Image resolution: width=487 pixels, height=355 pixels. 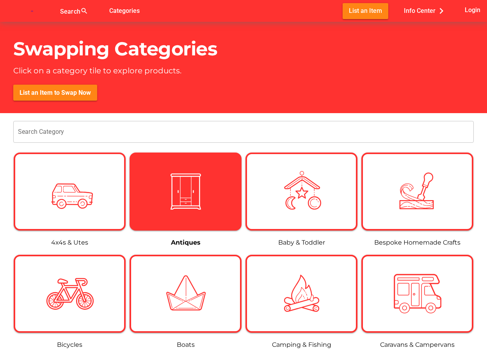 I want to click on a: Antiques, so click(x=186, y=242).